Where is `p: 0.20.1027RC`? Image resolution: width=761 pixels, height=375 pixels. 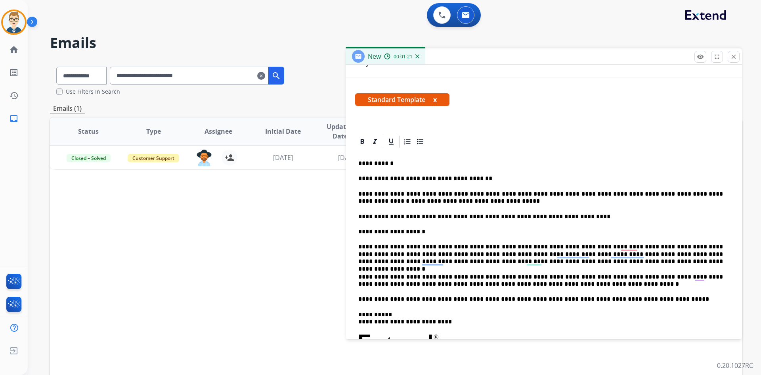 p: 0.20.1027RC is located at coordinates (735, 365).